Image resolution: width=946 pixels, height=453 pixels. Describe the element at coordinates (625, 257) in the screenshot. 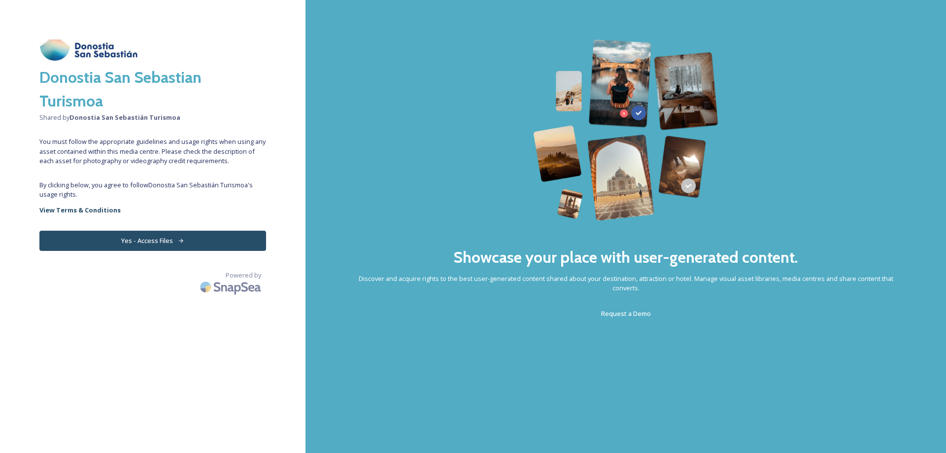

I see `h2: Showcase your place with user-generated content.` at that location.